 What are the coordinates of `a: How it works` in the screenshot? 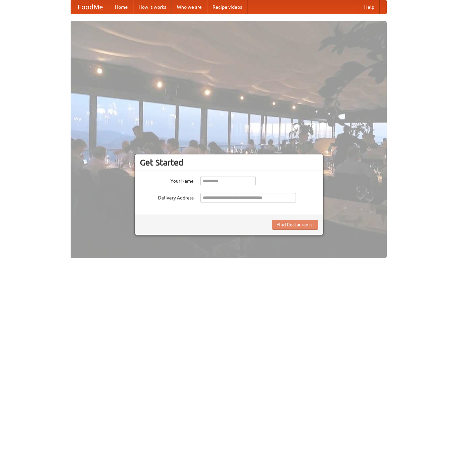 It's located at (152, 7).